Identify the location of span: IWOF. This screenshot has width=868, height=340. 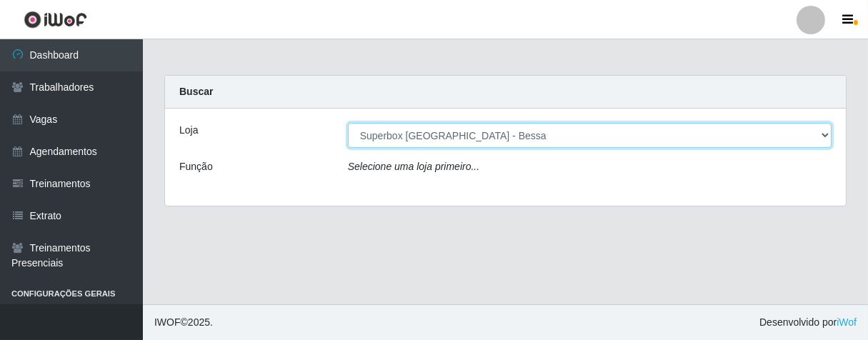
(167, 322).